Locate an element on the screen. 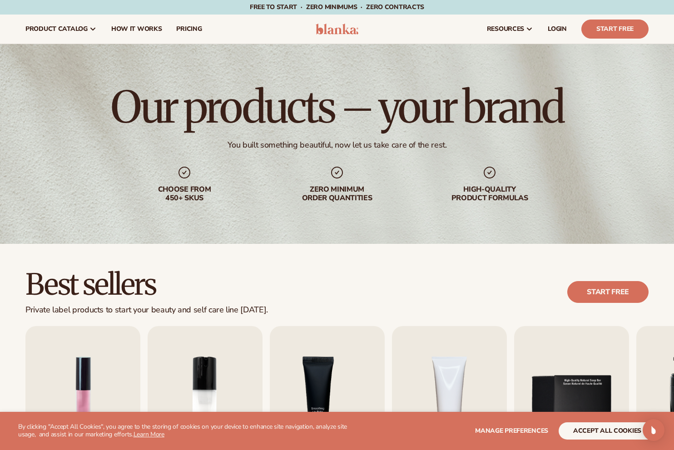 The width and height of the screenshot is (674, 450). a: Learn More is located at coordinates (149, 434).